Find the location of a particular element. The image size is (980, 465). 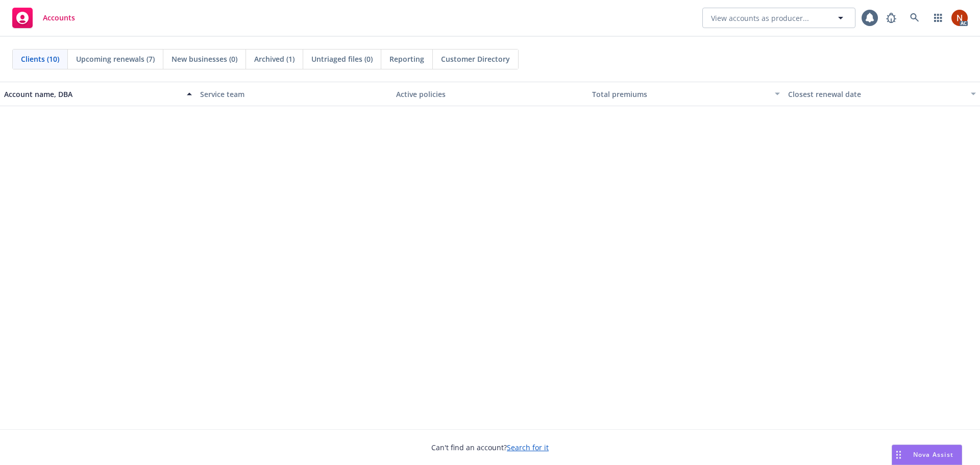

div: Drag to move is located at coordinates (898, 455).